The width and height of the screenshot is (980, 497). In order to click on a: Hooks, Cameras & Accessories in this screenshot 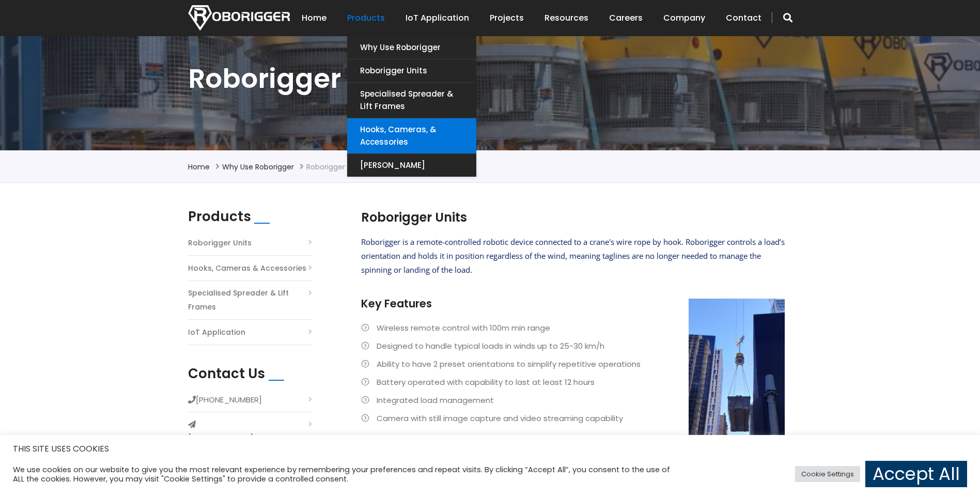, I will do `click(247, 268)`.